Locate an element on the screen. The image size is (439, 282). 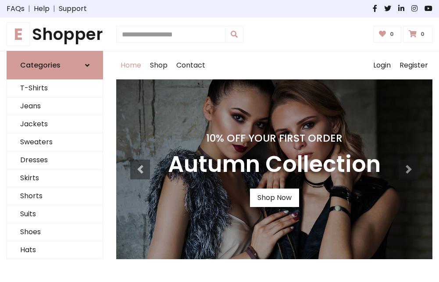
a: Sweaters is located at coordinates (55, 142).